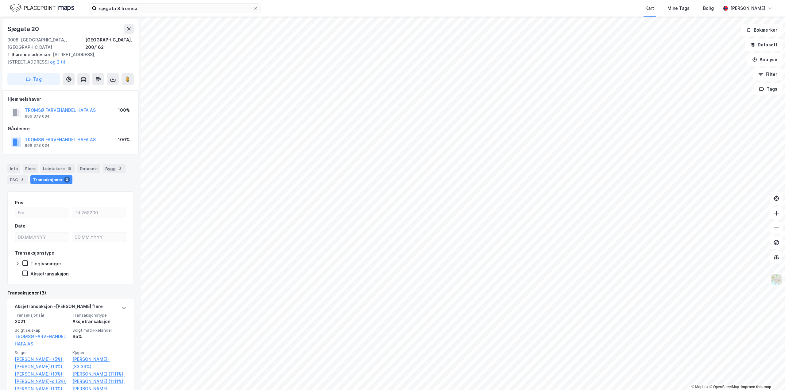 This screenshot has height=390, width=785. What do you see at coordinates (762, 30) in the screenshot?
I see `button: Bokmerker` at bounding box center [762, 30].